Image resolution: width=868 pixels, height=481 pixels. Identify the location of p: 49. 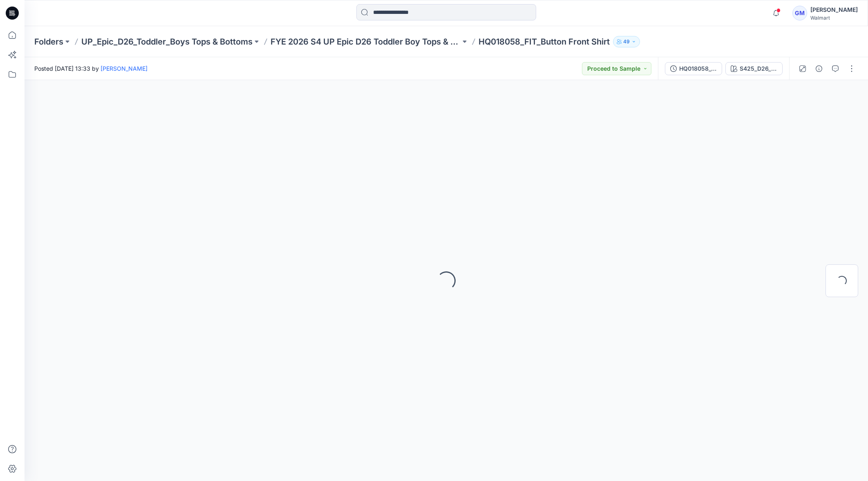
(626, 41).